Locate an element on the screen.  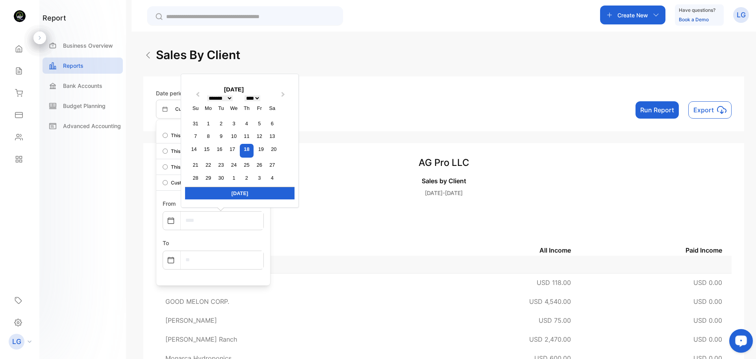
button: LG is located at coordinates (741, 15).